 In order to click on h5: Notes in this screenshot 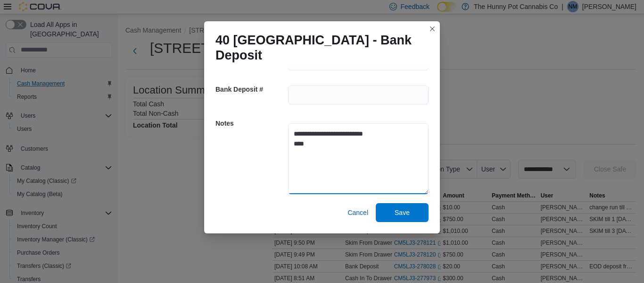, I will do `click(251, 123)`.